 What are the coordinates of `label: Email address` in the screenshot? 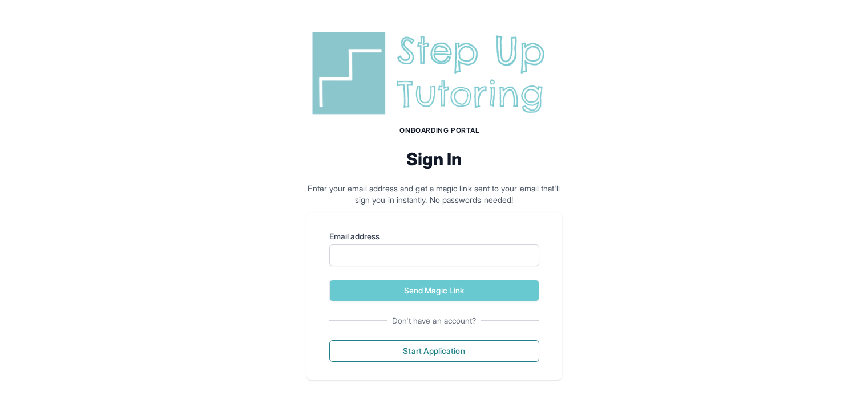 It's located at (434, 237).